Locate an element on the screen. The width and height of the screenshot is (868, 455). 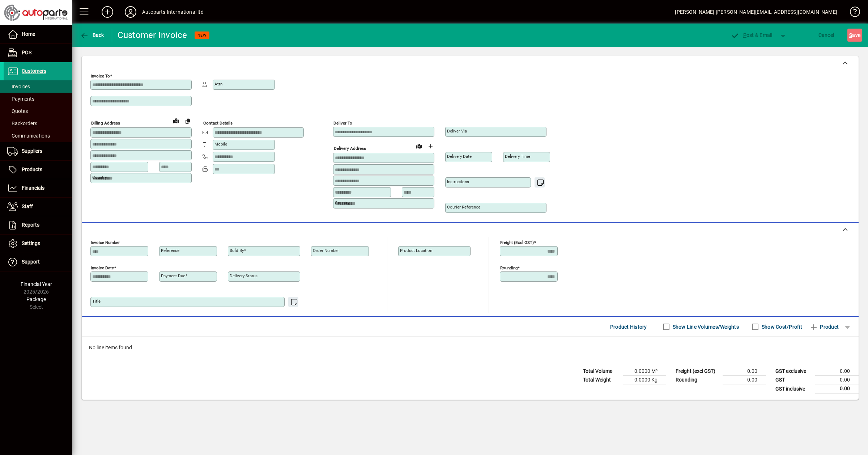
span: Product is located at coordinates (824, 327).